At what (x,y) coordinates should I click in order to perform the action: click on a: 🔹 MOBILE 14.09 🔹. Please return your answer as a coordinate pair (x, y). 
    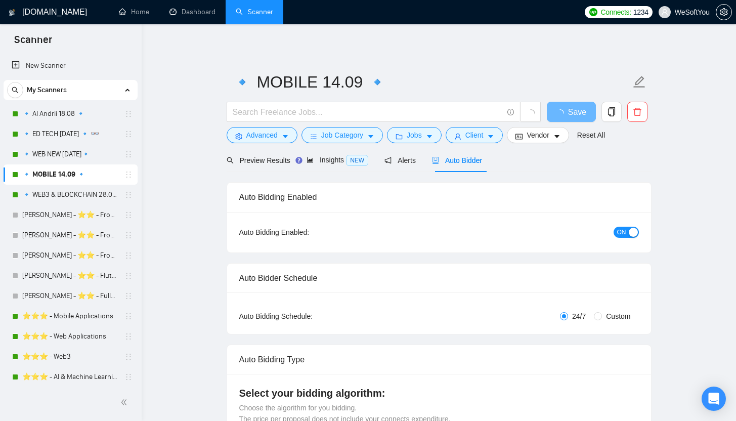
    Looking at the image, I should click on (70, 175).